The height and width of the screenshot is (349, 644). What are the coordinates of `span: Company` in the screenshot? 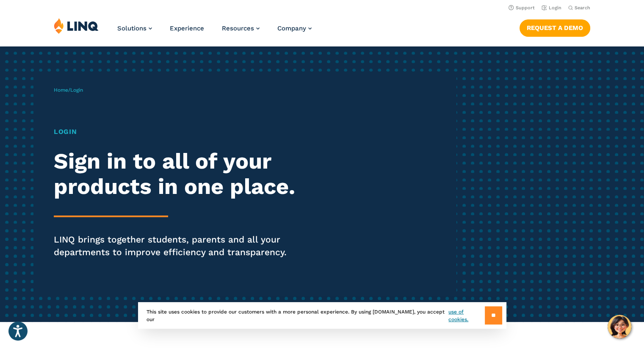 It's located at (291, 28).